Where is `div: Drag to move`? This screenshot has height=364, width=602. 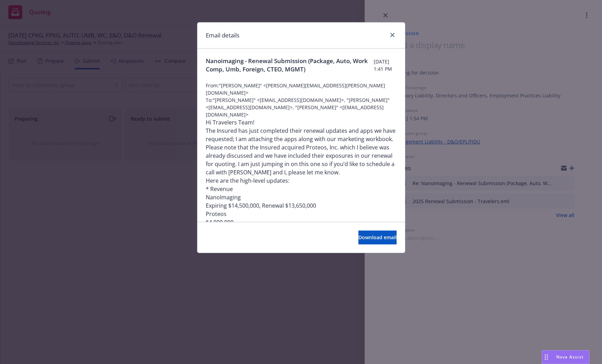
div: Drag to move is located at coordinates (546, 357).